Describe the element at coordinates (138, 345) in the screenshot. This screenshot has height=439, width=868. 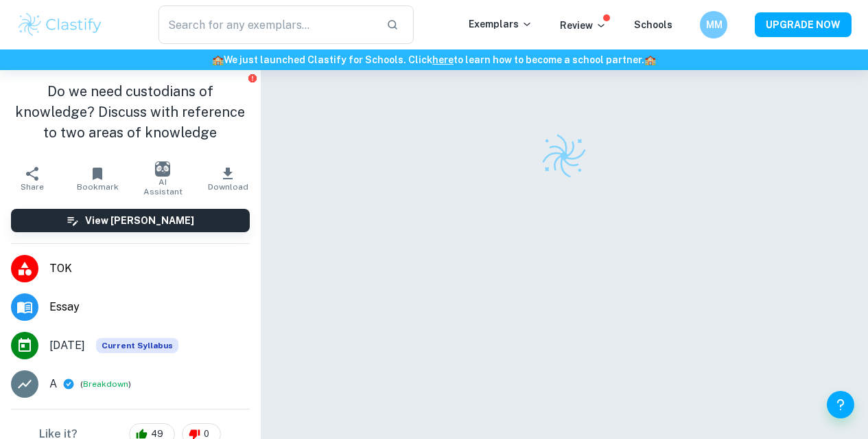
I see `span: Current Syllabus` at that location.